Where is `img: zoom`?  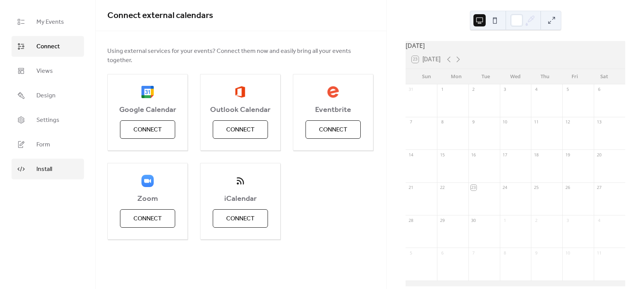 img: zoom is located at coordinates (148, 181).